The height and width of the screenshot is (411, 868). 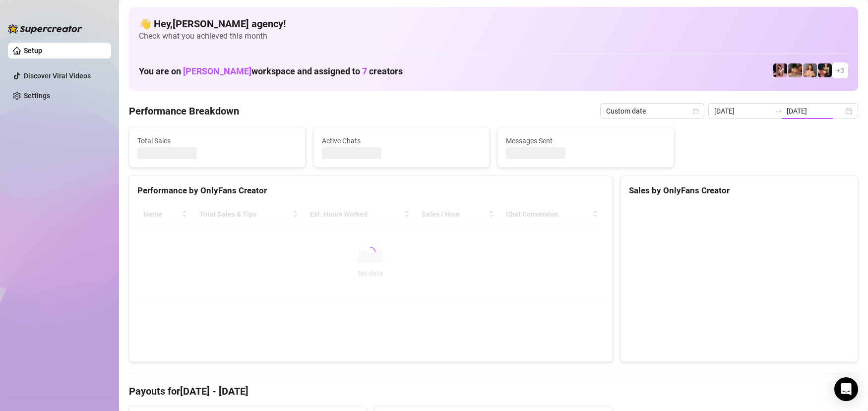 I want to click on input: Start date, so click(x=743, y=111).